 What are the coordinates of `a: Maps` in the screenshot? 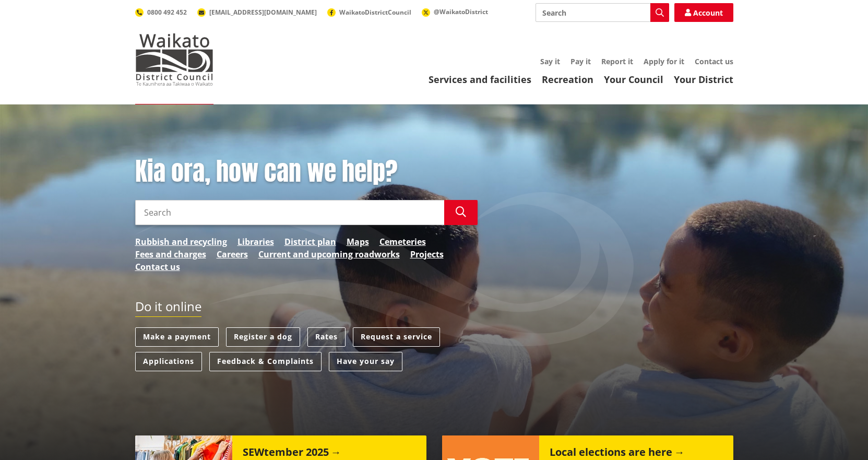 It's located at (357, 242).